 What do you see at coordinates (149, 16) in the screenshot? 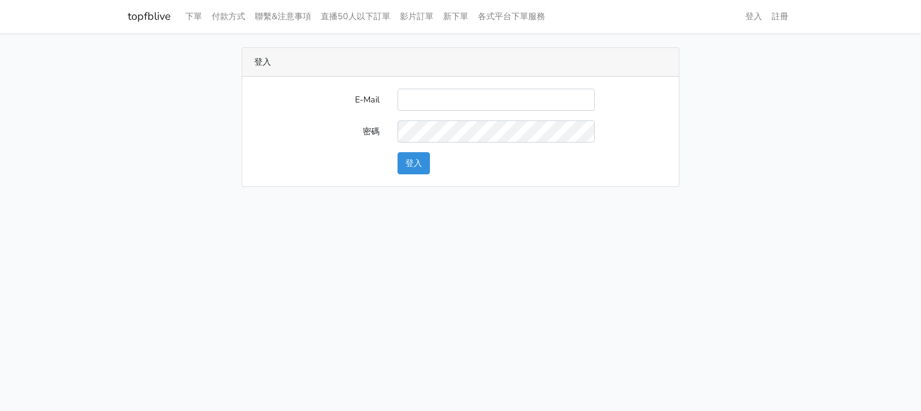
I see `a: topfblive` at bounding box center [149, 16].